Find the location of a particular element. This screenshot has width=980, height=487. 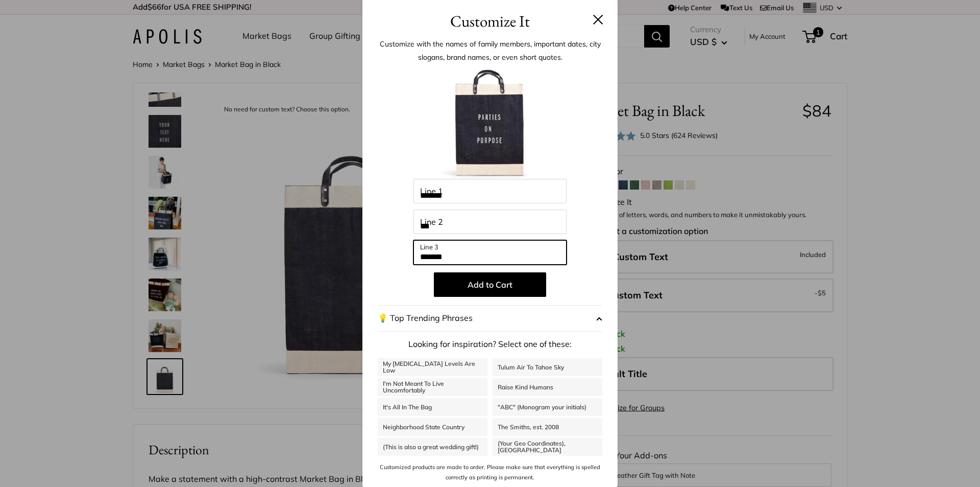

button: 💡 Top Trending Phrases is located at coordinates (490, 318).